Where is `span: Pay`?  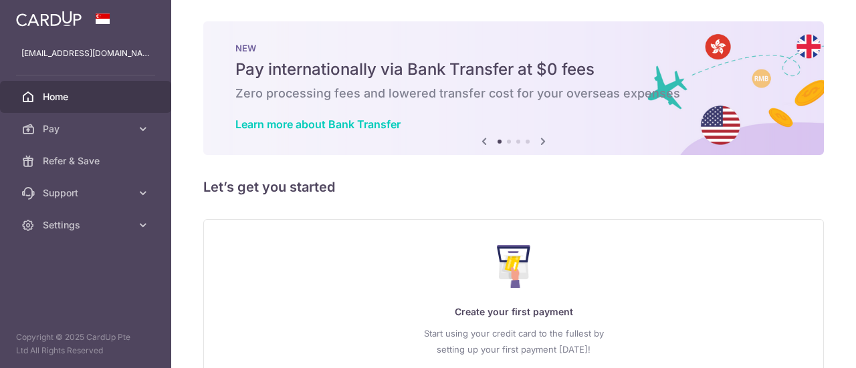 span: Pay is located at coordinates (87, 129).